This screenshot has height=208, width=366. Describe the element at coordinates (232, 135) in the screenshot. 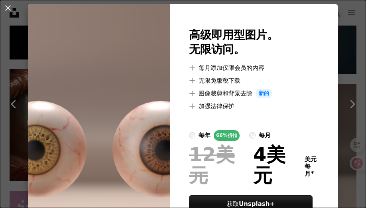

I see `font: 折扣` at that location.